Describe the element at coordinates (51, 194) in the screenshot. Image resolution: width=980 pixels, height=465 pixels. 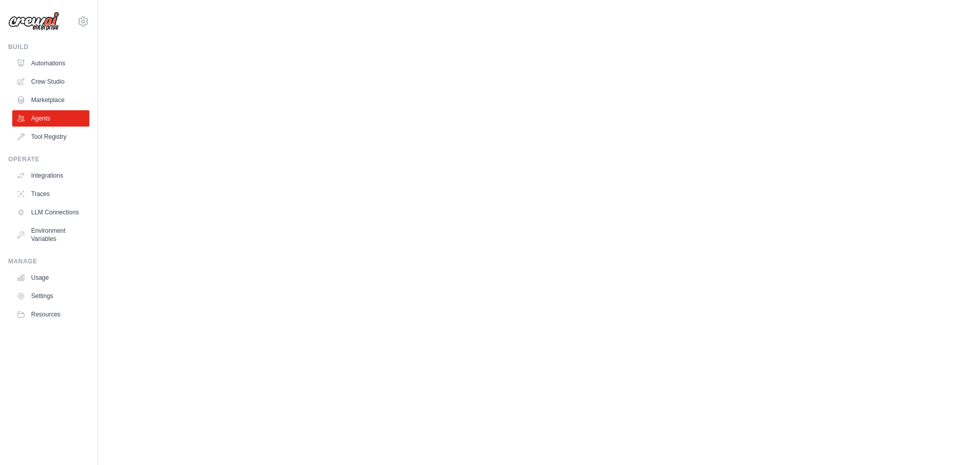
I see `a: Traces` at that location.